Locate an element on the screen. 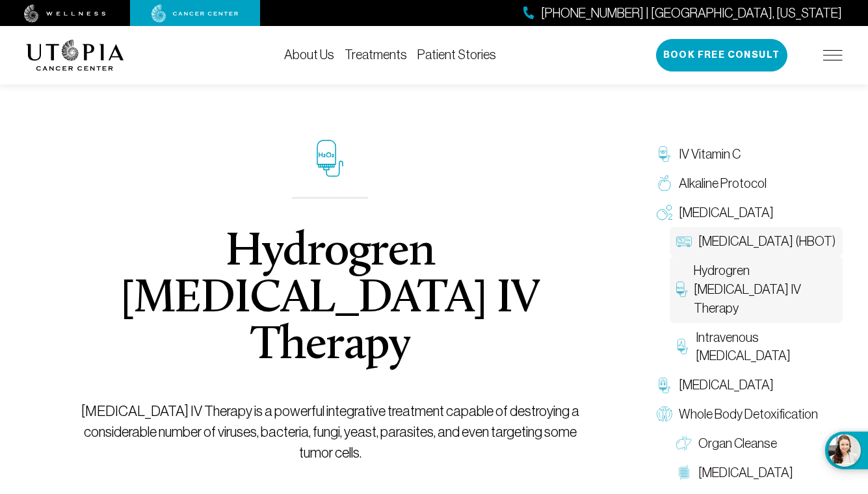 The image size is (868, 494). img: icon-hamburger is located at coordinates (833, 55).